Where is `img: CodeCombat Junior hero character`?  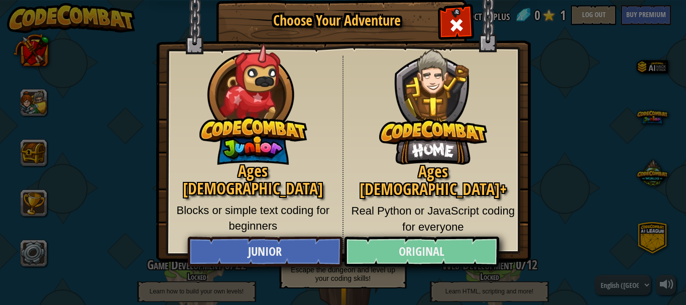
img: CodeCombat Junior hero character is located at coordinates (253, 100).